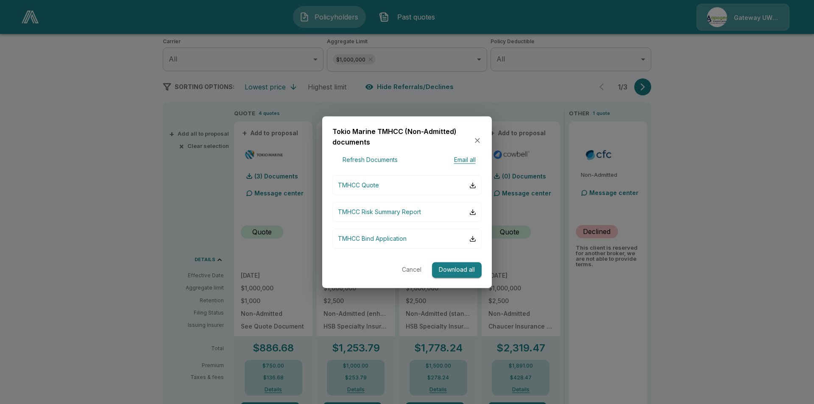 This screenshot has width=814, height=404. I want to click on button: Refresh Documents, so click(365, 160).